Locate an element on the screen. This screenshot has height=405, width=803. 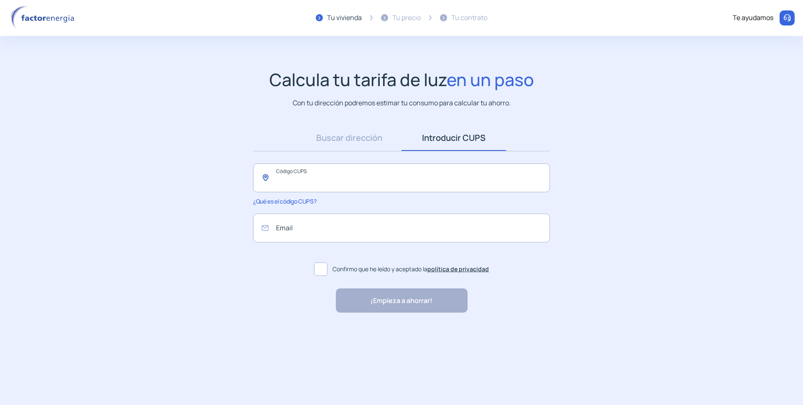
a: política de privacidad is located at coordinates (458, 269).